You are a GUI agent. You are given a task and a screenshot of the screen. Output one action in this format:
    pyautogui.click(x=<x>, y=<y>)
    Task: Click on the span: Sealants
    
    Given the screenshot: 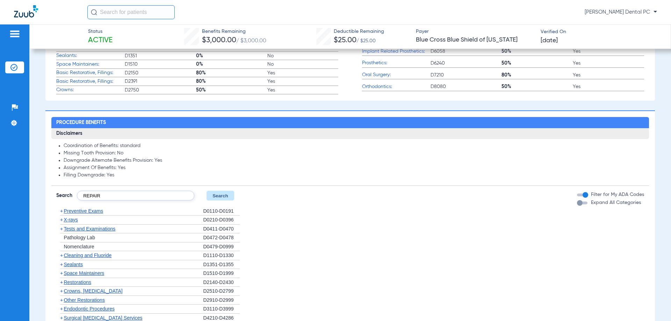 What is the action you would take?
    pyautogui.click(x=73, y=265)
    